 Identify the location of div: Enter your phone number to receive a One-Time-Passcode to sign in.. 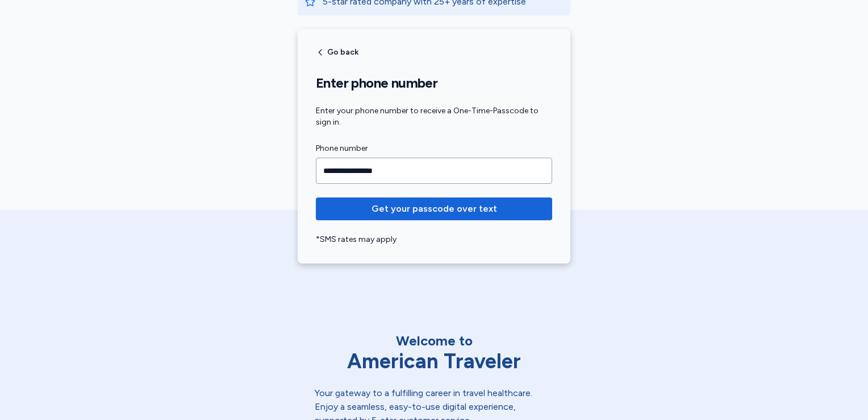
(434, 116).